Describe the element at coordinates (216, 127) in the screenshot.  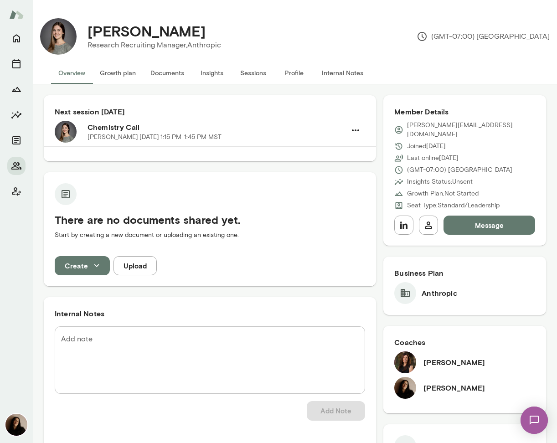
I see `h6: Chemistry Call` at that location.